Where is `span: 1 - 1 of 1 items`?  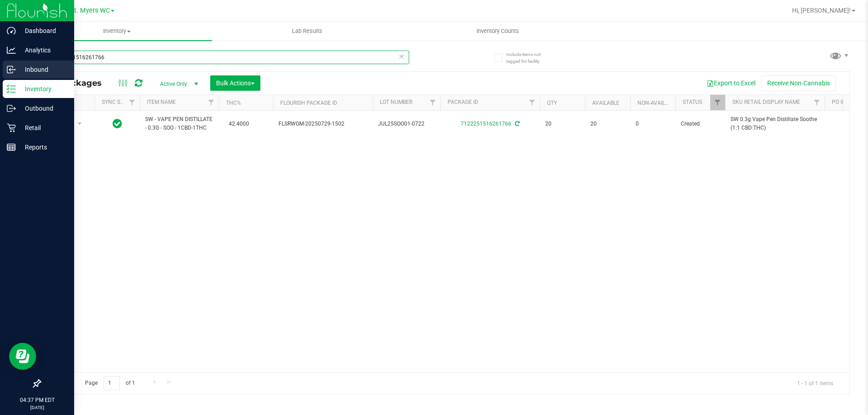 span: 1 - 1 of 1 items is located at coordinates (815, 383).